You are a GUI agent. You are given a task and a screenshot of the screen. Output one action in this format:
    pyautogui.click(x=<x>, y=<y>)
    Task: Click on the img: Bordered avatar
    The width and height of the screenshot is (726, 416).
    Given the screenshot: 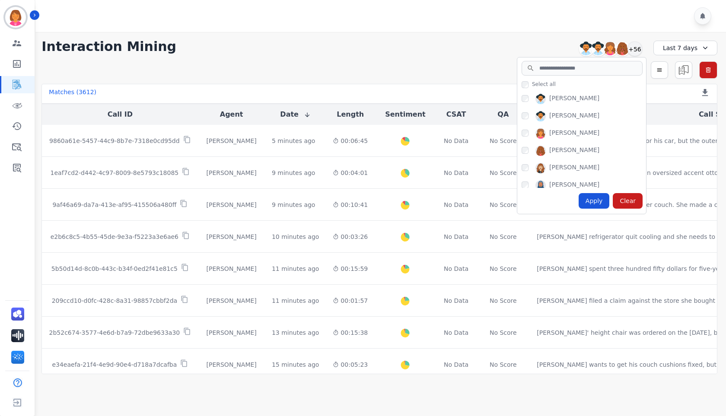 What is the action you would take?
    pyautogui.click(x=16, y=17)
    